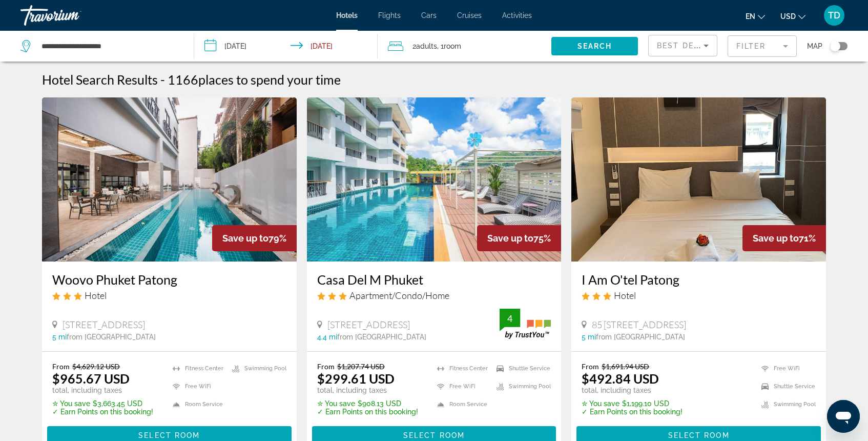 The height and width of the screenshot is (441, 868). I want to click on a: Cars, so click(429, 15).